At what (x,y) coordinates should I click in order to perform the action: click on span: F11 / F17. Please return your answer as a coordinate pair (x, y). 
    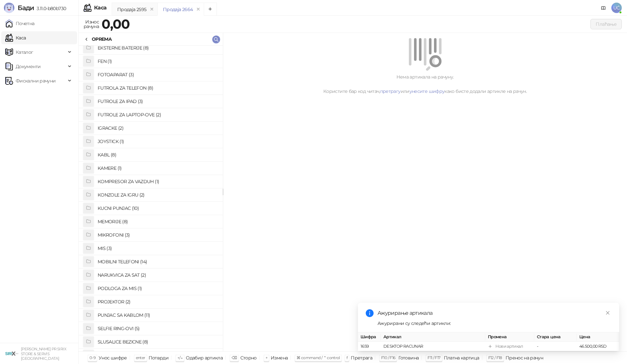
    Looking at the image, I should click on (433, 357).